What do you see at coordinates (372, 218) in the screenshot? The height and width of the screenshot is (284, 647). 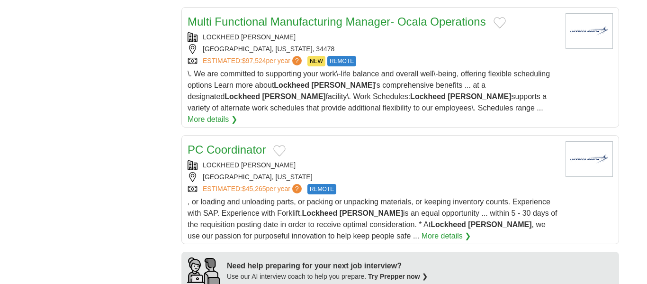 I see `span: , or loading and unloading parts, or packing or unpacking materials, or keeping inventory counts....` at bounding box center [372, 218].